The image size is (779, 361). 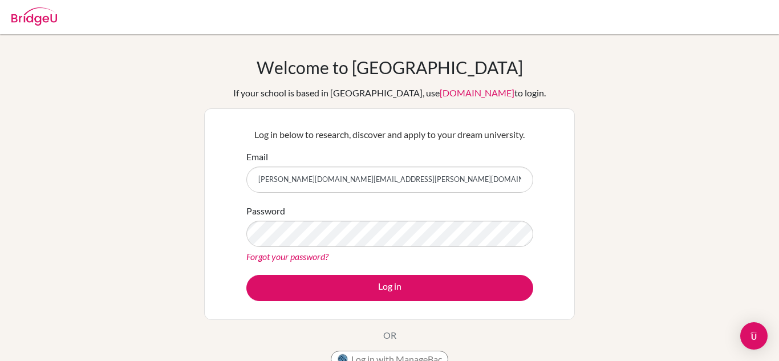 What do you see at coordinates (257, 157) in the screenshot?
I see `label: Email` at bounding box center [257, 157].